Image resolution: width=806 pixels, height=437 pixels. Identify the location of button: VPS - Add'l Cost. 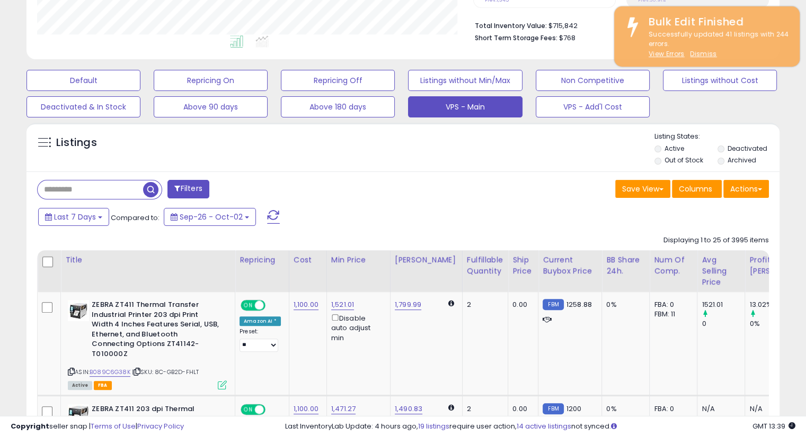
(592, 107).